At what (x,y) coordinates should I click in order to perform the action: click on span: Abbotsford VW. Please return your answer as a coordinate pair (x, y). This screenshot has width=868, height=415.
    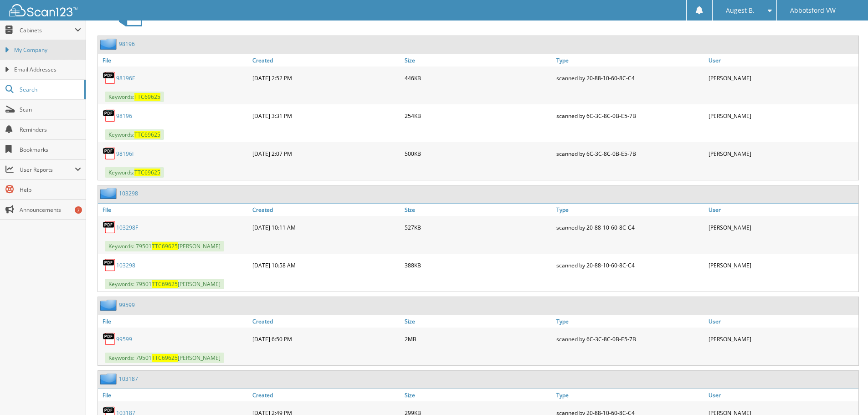
    Looking at the image, I should click on (813, 11).